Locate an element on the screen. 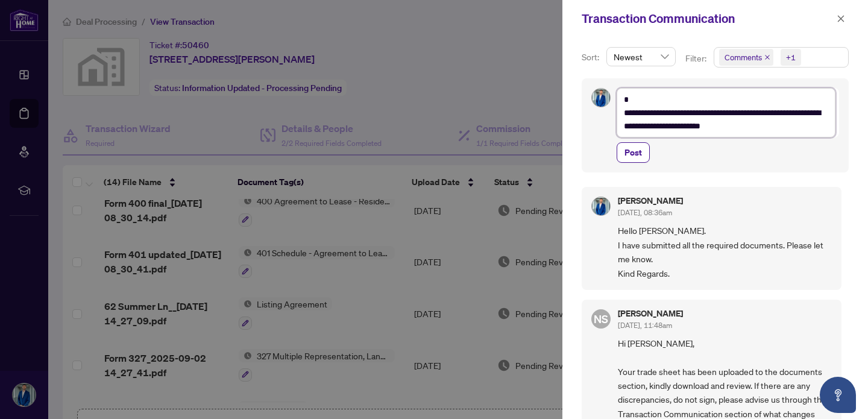 This screenshot has width=868, height=419. p: Sort: is located at coordinates (591, 57).